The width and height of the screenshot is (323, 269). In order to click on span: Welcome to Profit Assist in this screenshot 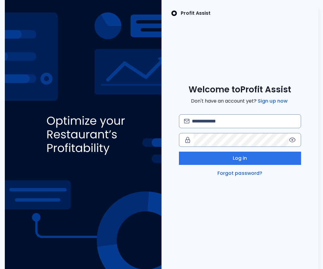, I will do `click(240, 90)`.